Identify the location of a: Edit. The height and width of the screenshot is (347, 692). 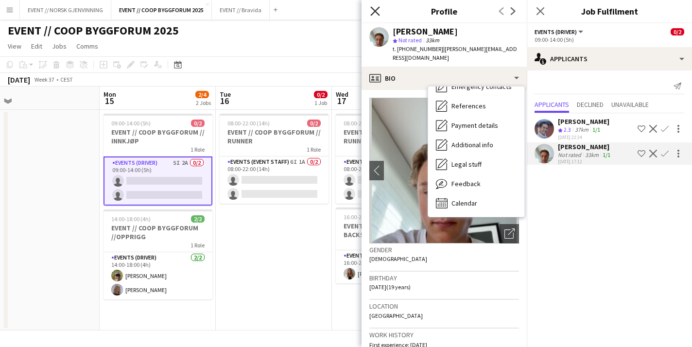
(36, 46).